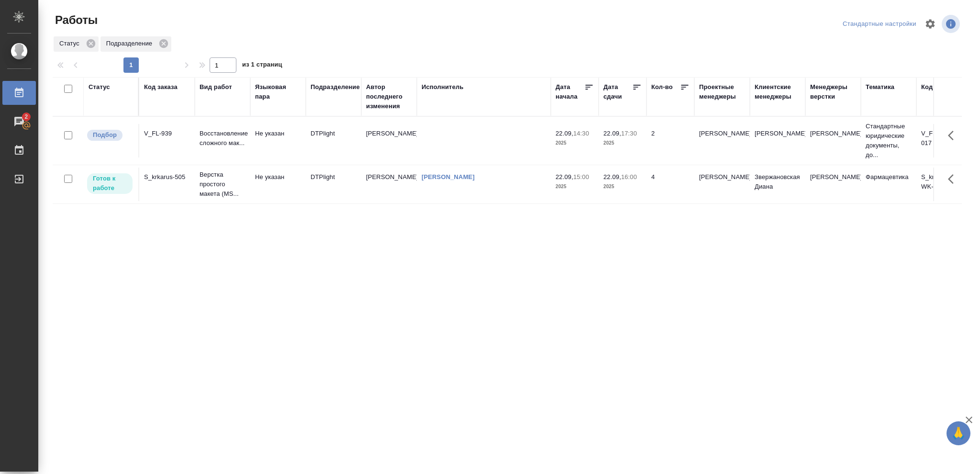 This screenshot has height=474, width=980. I want to click on p: Восстановление сложного мак..., so click(222, 139).